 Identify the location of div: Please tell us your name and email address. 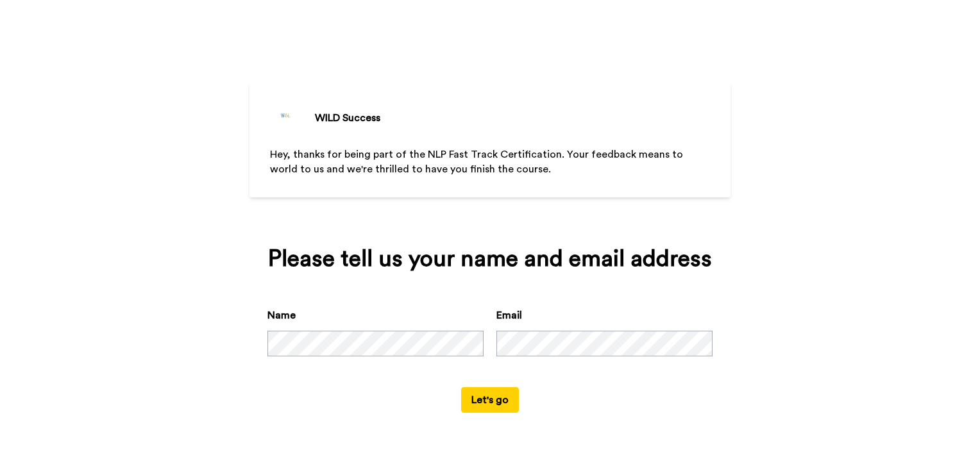
(490, 259).